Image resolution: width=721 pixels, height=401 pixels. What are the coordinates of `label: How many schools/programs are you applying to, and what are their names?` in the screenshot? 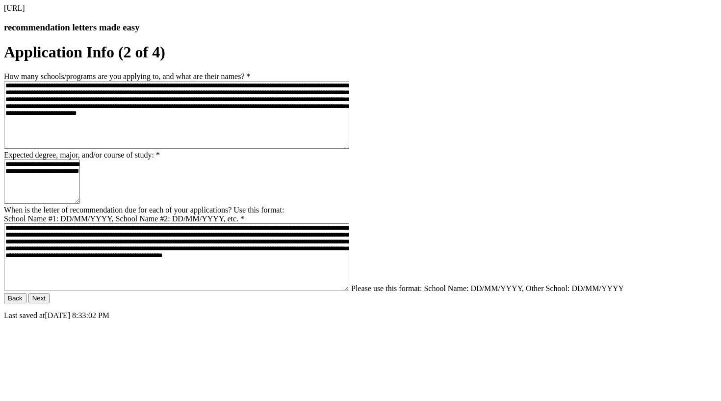 It's located at (127, 76).